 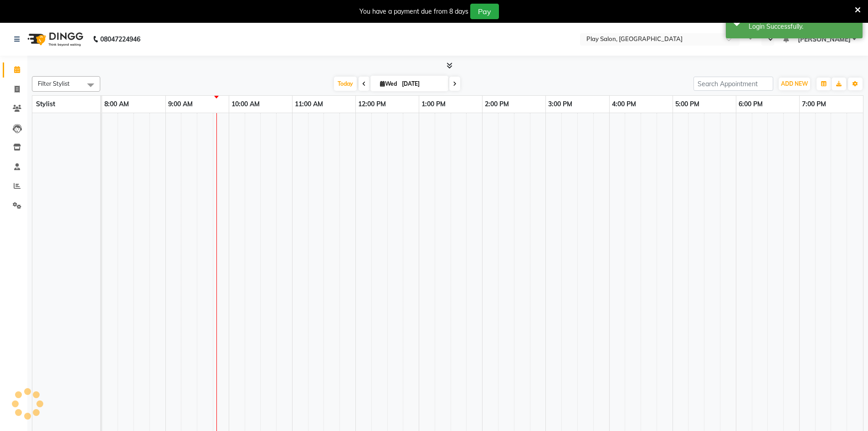 What do you see at coordinates (54, 84) in the screenshot?
I see `span: Filter Stylist` at bounding box center [54, 84].